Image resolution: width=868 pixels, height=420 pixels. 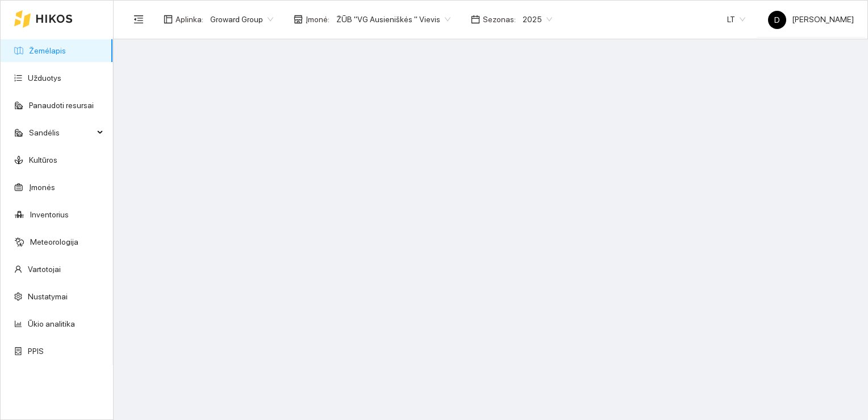 I want to click on span: layout, so click(x=168, y=19).